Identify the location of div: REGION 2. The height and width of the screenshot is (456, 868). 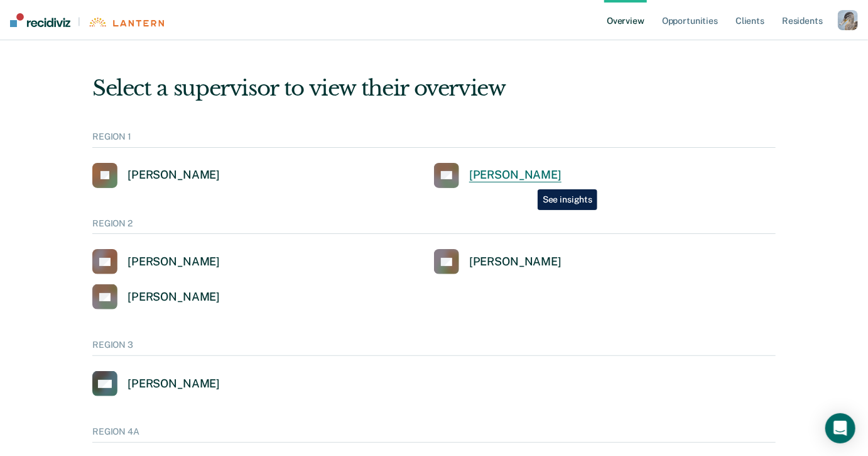
(434, 227).